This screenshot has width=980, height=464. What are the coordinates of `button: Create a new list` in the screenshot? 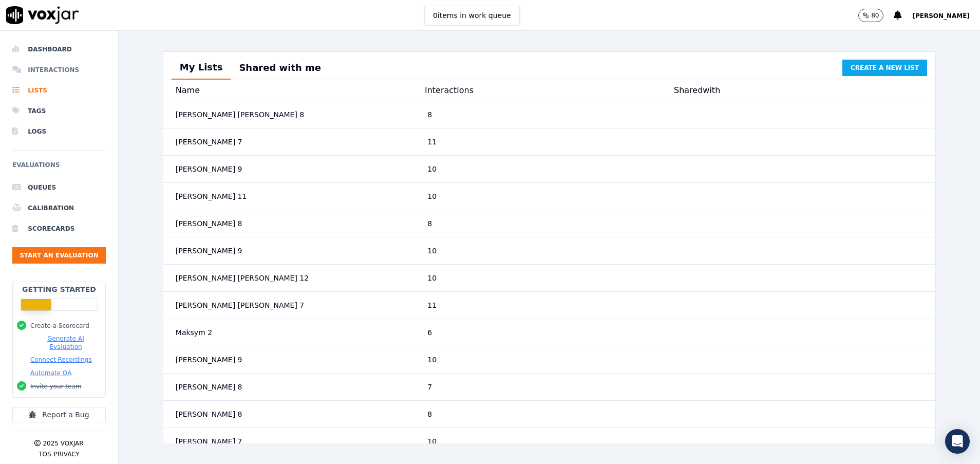 It's located at (884, 68).